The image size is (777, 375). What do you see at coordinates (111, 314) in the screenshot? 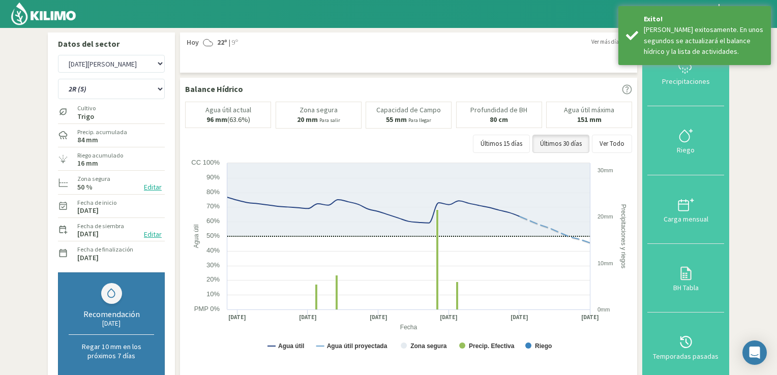
I see `div: Recomendación` at bounding box center [111, 314].